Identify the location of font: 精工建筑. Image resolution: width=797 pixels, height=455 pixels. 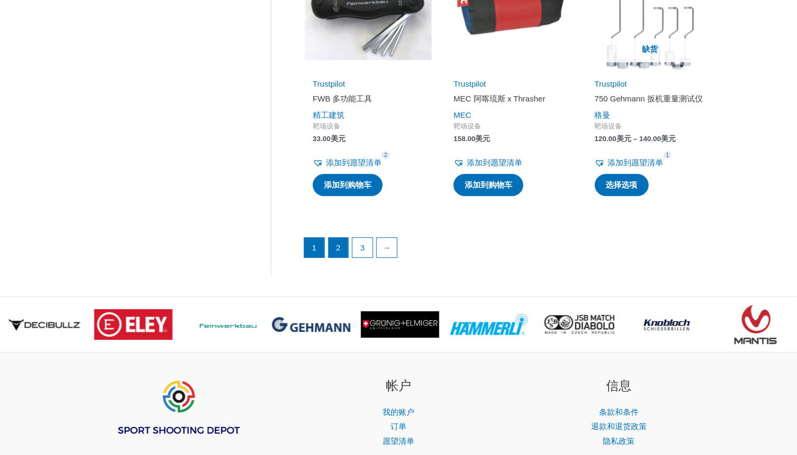
(328, 115).